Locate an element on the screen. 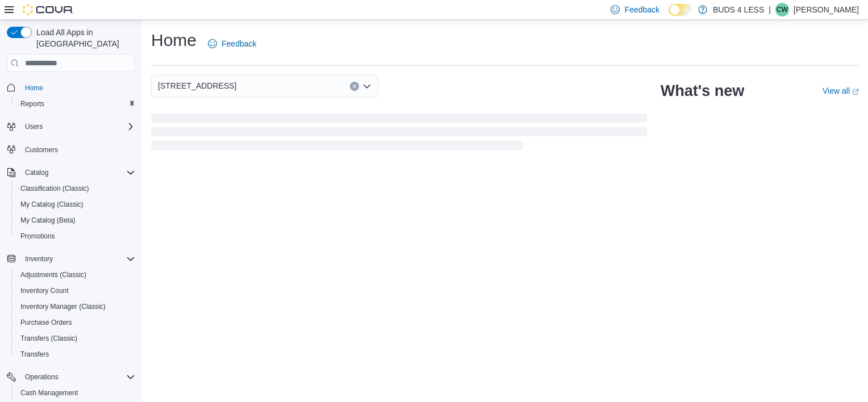 This screenshot has width=868, height=402. a: Adjustments (Classic) is located at coordinates (53, 275).